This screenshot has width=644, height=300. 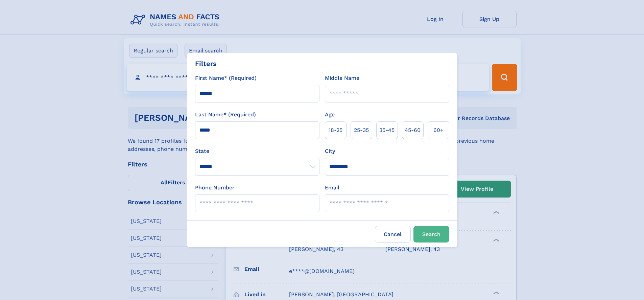 What do you see at coordinates (342, 78) in the screenshot?
I see `label: Middle Name` at bounding box center [342, 78].